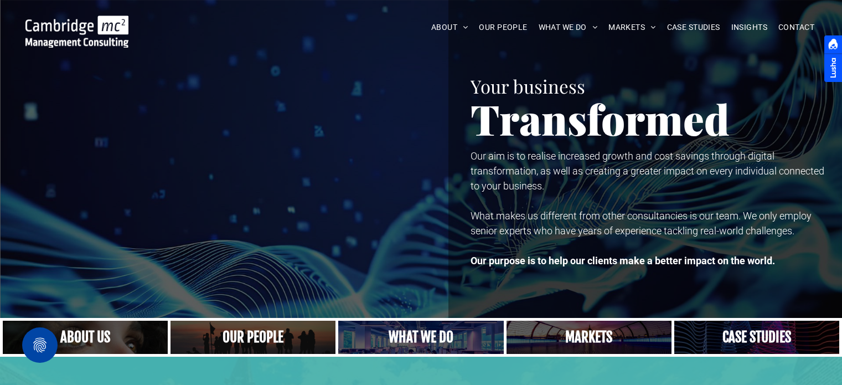 Image resolution: width=842 pixels, height=385 pixels. I want to click on a: WHAT WE DO, so click(568, 27).